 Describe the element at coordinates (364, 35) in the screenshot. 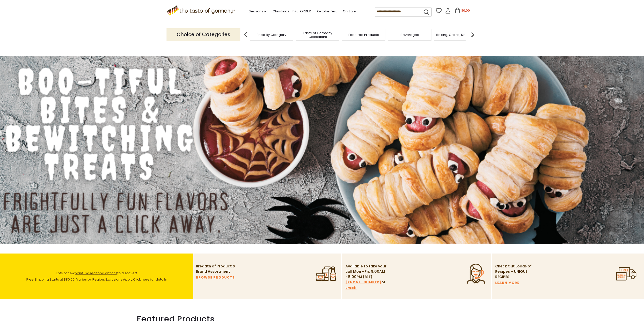

I see `span: Featured Products` at that location.